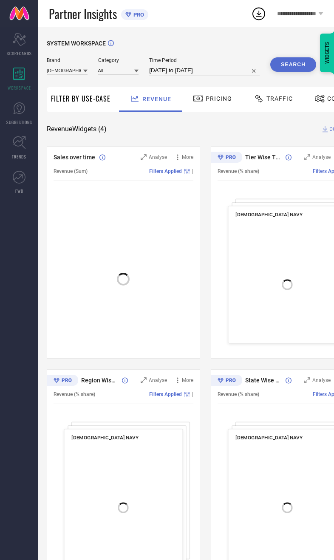  I want to click on input: Select time period, so click(204, 71).